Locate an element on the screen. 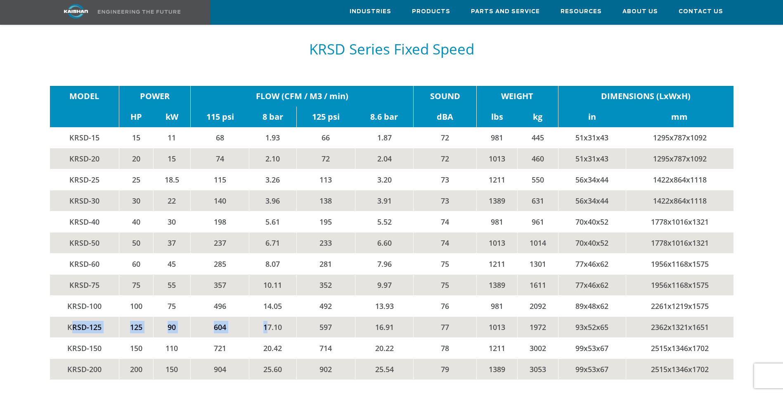  td: 1014 is located at coordinates (537, 243).